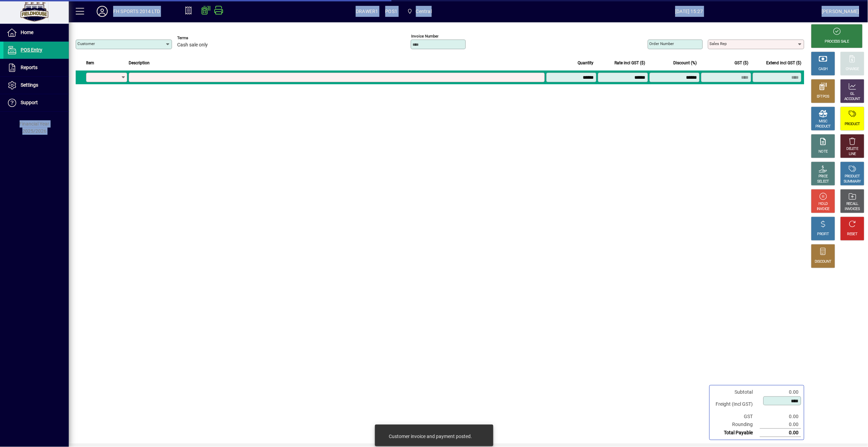 Image resolution: width=868 pixels, height=447 pixels. I want to click on span: Settings, so click(29, 85).